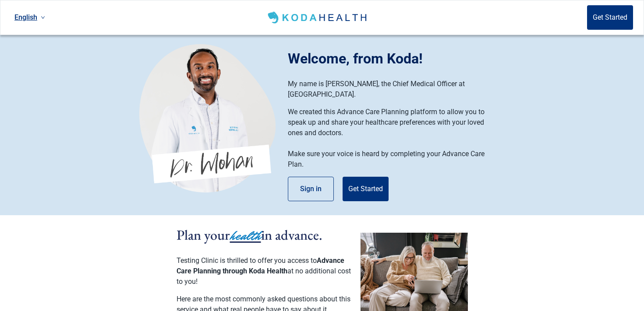 This screenshot has height=311, width=644. I want to click on span: Testing Clinic is thrilled to offer you access to, so click(247, 260).